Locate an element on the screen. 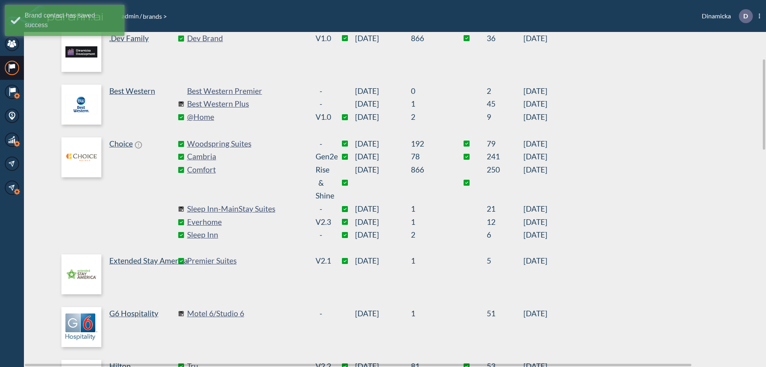  a: @Home is located at coordinates (247, 117).